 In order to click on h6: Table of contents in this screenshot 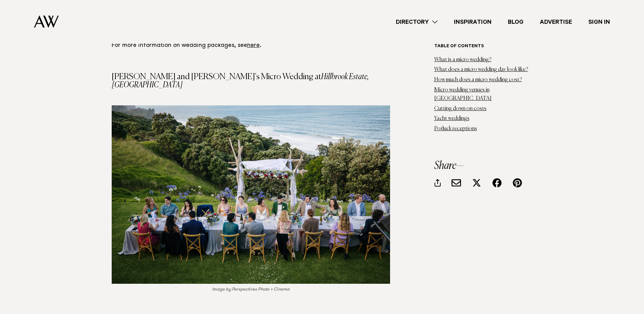, I will do `click(483, 47)`.